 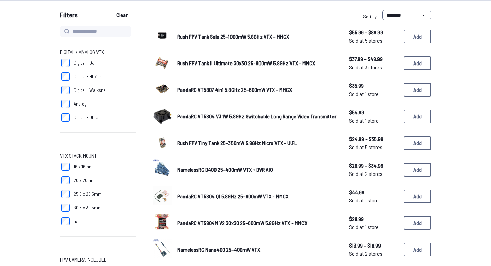 I want to click on input: 20 x 20mm, so click(x=65, y=180).